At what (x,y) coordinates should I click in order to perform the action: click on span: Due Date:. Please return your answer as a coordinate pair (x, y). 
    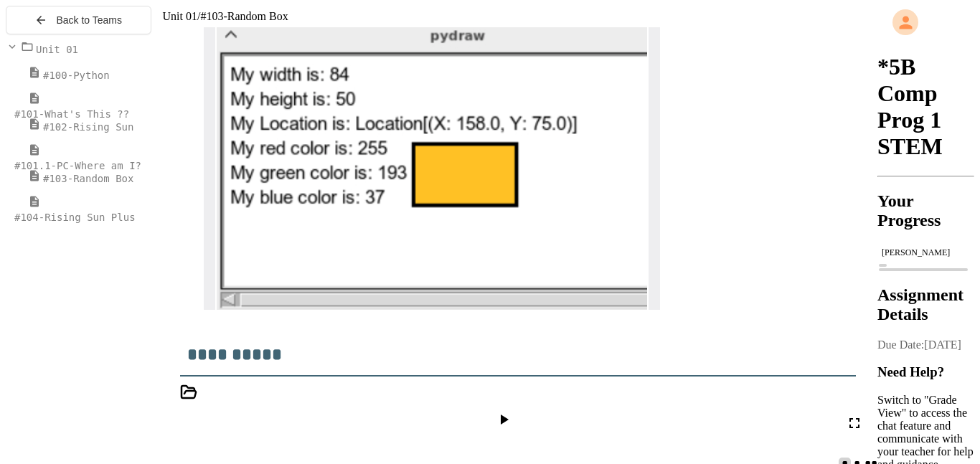
    Looking at the image, I should click on (900, 344).